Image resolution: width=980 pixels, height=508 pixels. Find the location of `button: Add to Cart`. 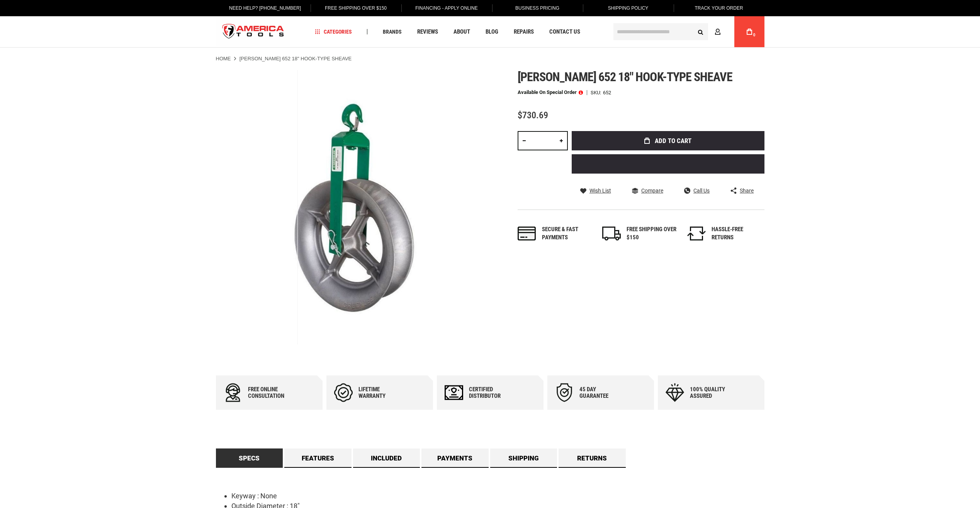

button: Add to Cart is located at coordinates (668, 141).